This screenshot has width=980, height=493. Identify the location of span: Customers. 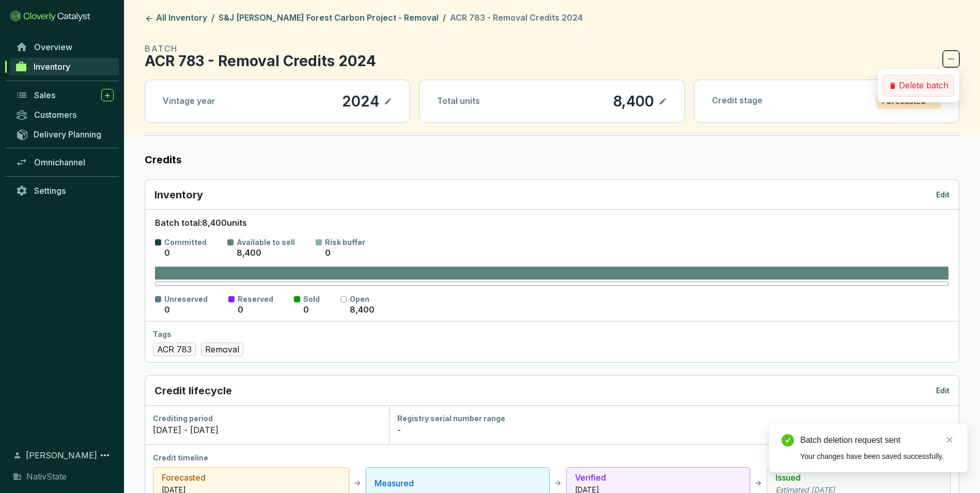
(55, 115).